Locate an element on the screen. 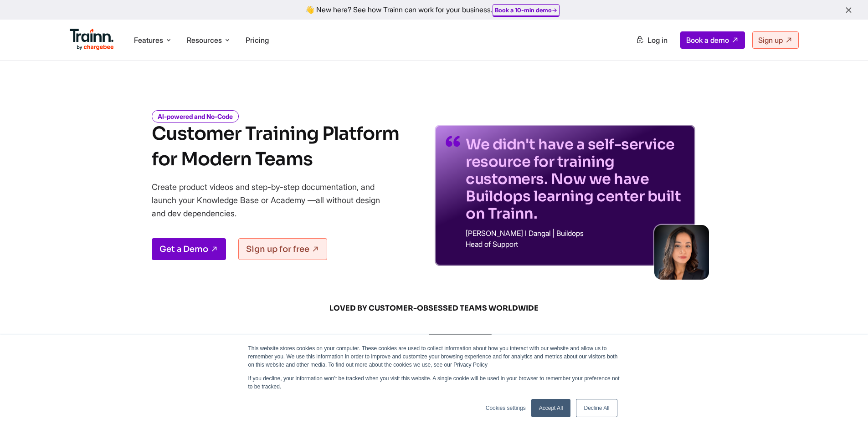  b: Book a 10-min demo is located at coordinates (523, 10).